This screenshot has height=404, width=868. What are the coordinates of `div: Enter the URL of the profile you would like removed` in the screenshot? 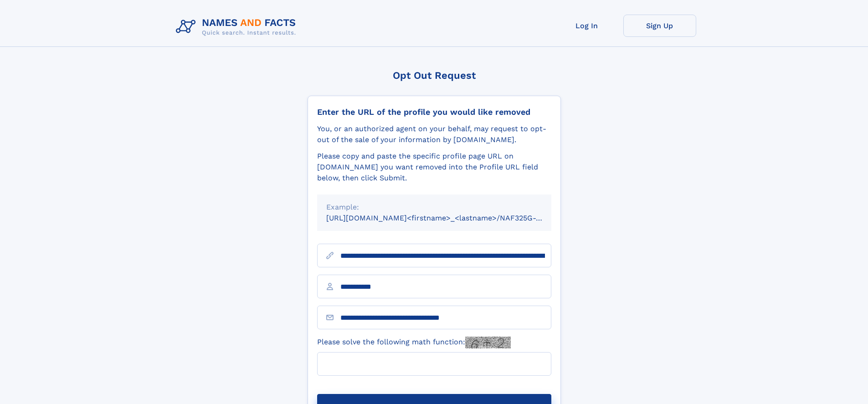 It's located at (434, 112).